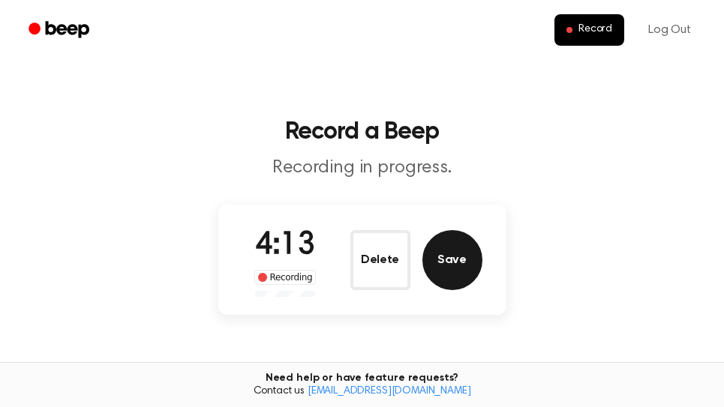 This screenshot has height=407, width=724. Describe the element at coordinates (669, 30) in the screenshot. I see `a: Log Out` at that location.